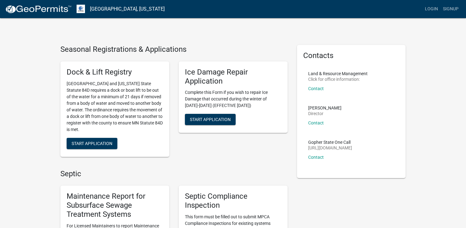 This screenshot has width=466, height=228. What do you see at coordinates (431, 9) in the screenshot?
I see `a: Login` at bounding box center [431, 9].